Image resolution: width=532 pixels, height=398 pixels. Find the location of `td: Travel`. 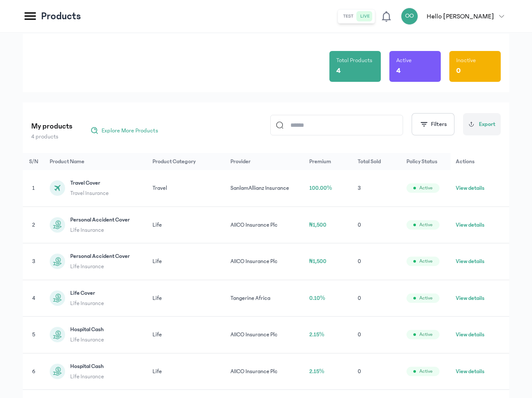

td: Travel is located at coordinates (186, 188).